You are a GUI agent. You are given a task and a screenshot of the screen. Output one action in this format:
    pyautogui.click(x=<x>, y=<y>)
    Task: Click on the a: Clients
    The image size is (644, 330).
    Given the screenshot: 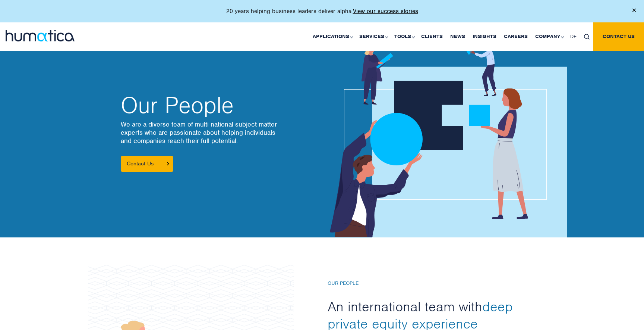 What is the action you would take?
    pyautogui.click(x=432, y=36)
    